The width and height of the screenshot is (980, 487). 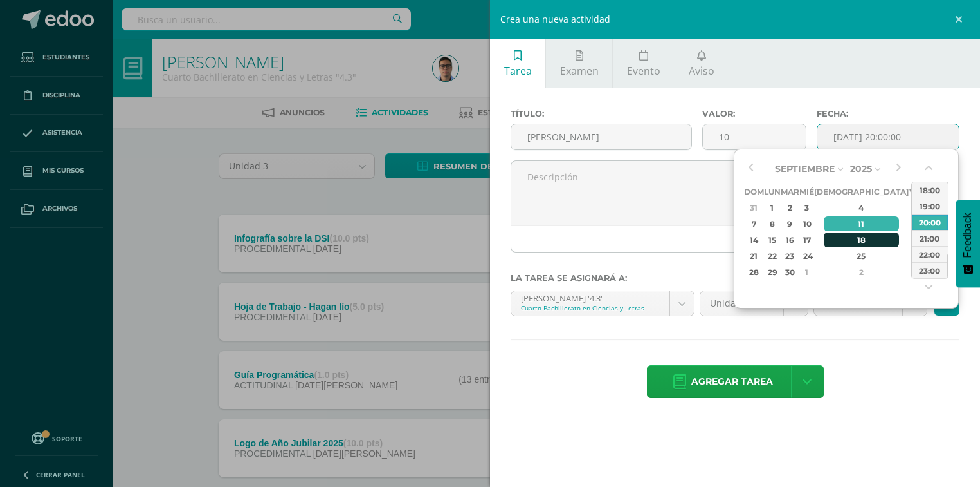 I want to click on a: Tarea, so click(x=518, y=63).